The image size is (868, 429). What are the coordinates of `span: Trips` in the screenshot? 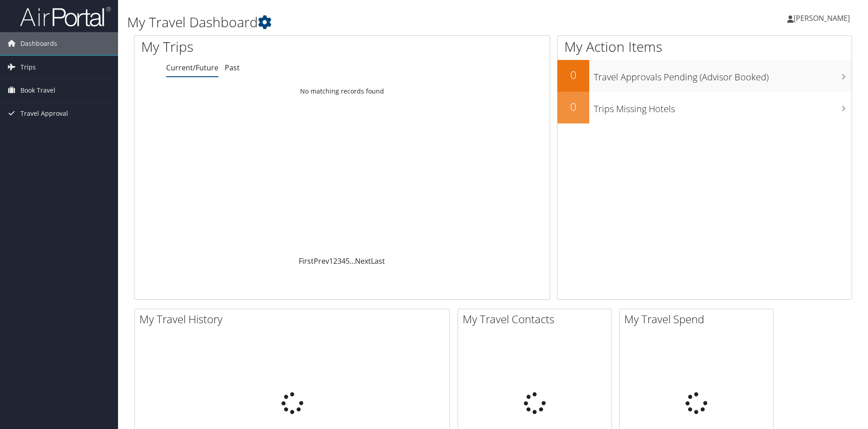 It's located at (28, 67).